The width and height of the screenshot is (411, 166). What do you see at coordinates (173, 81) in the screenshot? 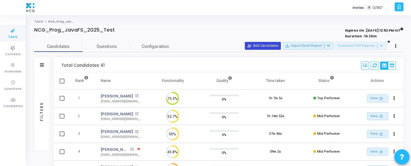
I see `th: Functionality` at bounding box center [173, 81].